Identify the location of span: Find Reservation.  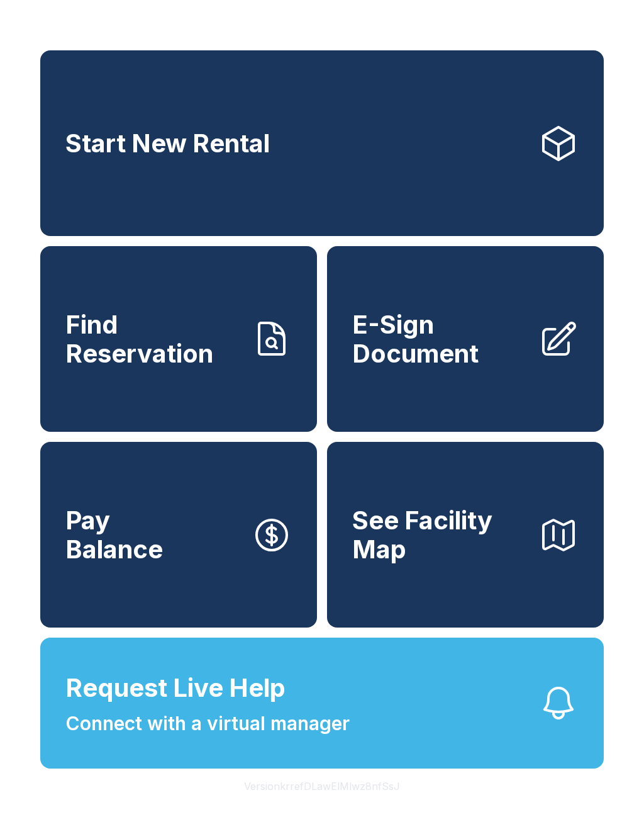
(153, 338).